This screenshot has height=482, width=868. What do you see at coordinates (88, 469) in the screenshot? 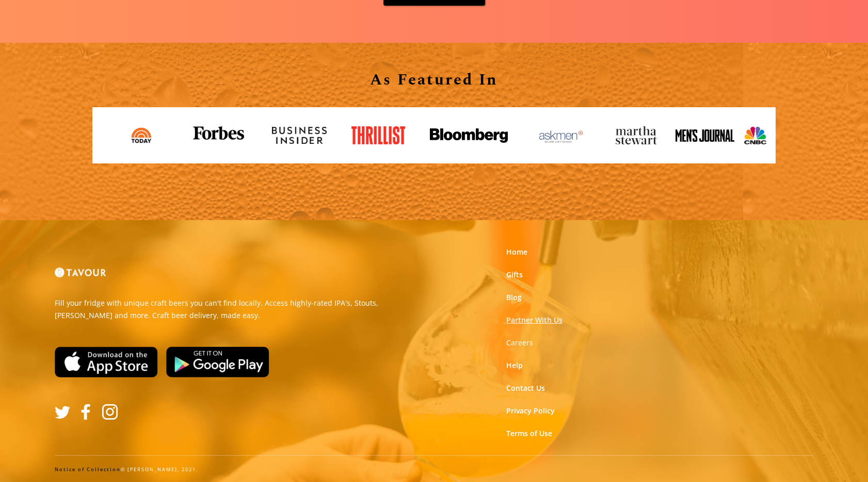
I see `a: Notice of Collection` at bounding box center [88, 469].